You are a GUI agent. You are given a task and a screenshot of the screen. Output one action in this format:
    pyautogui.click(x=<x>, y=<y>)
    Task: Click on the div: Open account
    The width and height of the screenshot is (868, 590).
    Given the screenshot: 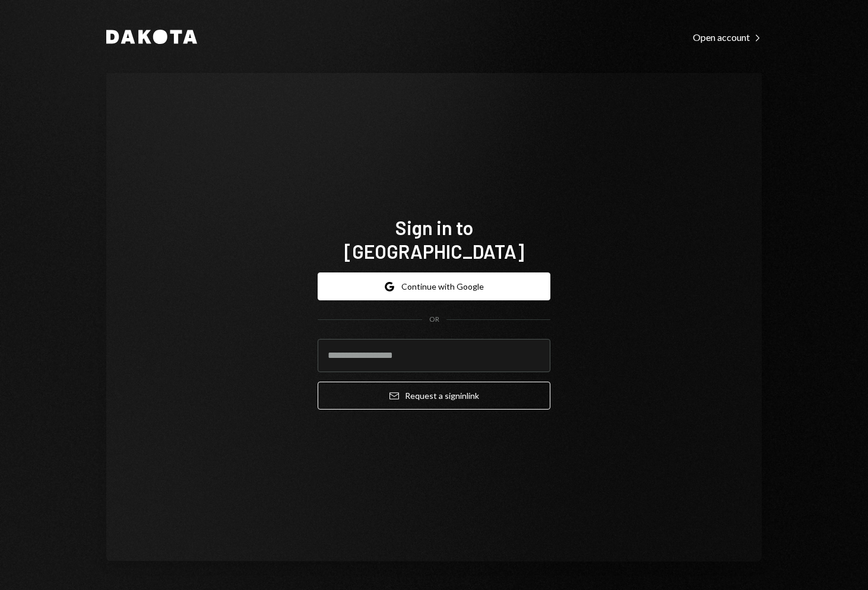 What is the action you would take?
    pyautogui.click(x=727, y=38)
    